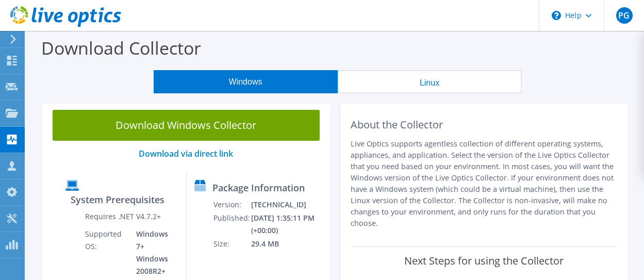  Describe the element at coordinates (231, 243) in the screenshot. I see `td: Size:` at that location.